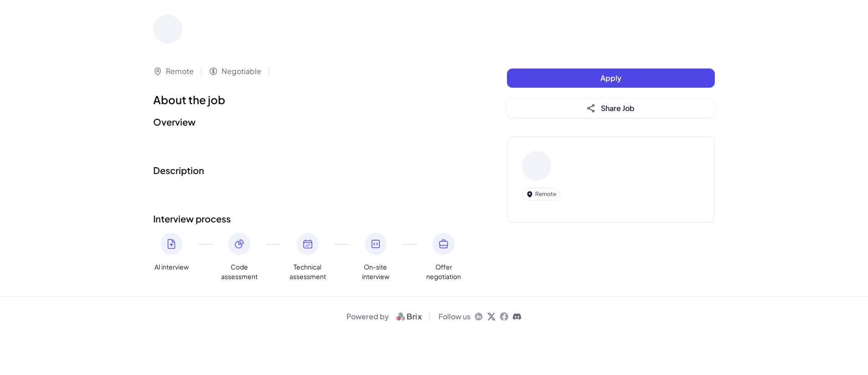 The image size is (868, 375). I want to click on img: logo, so click(409, 316).